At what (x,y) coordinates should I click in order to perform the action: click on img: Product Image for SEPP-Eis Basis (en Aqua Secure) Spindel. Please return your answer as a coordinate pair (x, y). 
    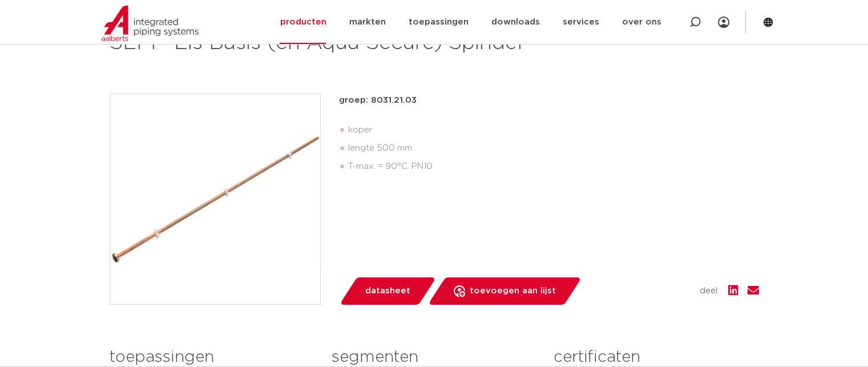
    Looking at the image, I should click on (215, 199).